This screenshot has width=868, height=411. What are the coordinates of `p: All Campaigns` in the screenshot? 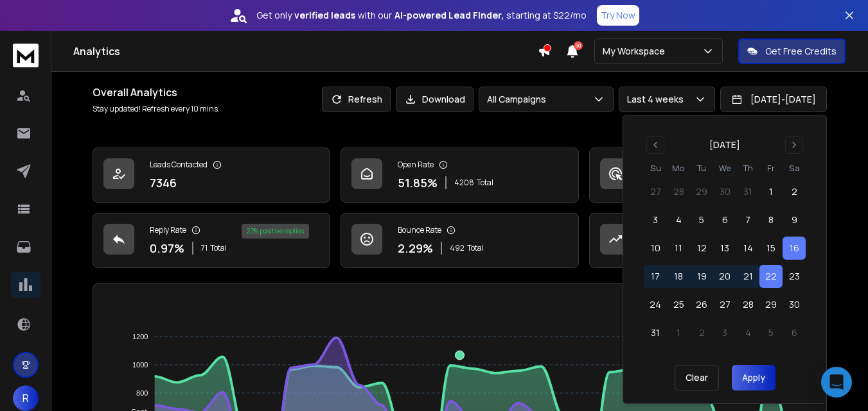 It's located at (519, 99).